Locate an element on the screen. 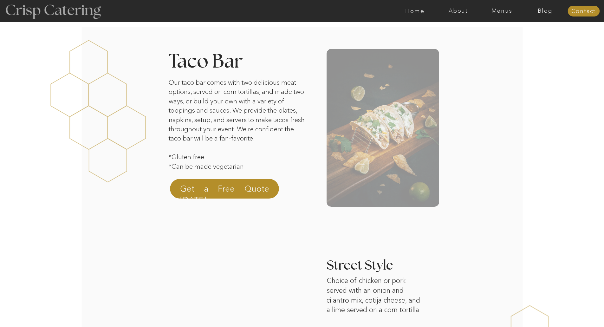 This screenshot has width=604, height=327. a: About is located at coordinates (458, 11).